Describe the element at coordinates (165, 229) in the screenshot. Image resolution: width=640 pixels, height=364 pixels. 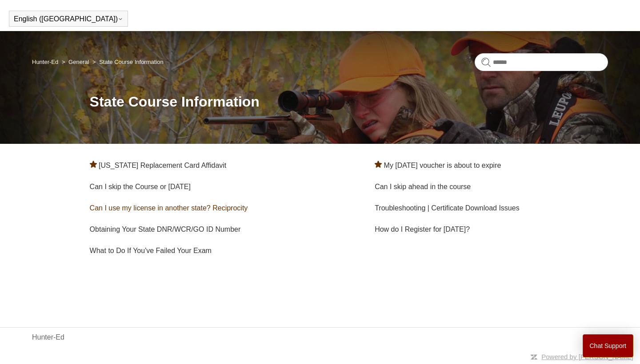
I see `a: Obtaining Your State DNR/WCR/GO ID Number` at that location.